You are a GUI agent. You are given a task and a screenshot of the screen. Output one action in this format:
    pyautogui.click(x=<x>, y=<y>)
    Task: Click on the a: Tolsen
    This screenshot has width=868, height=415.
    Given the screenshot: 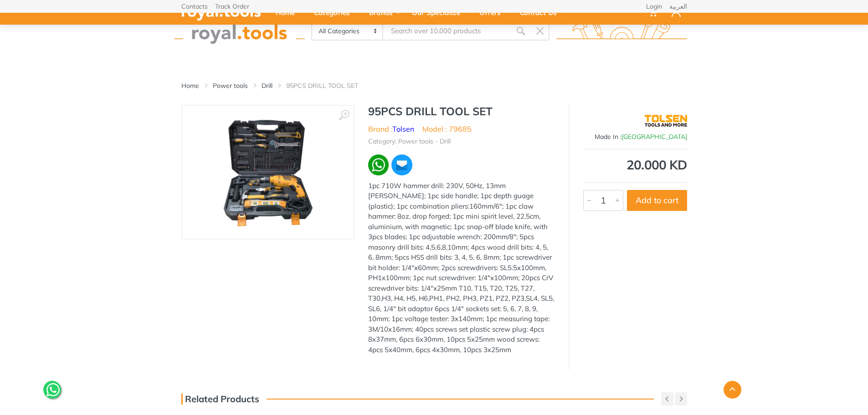 What is the action you would take?
    pyautogui.click(x=403, y=129)
    